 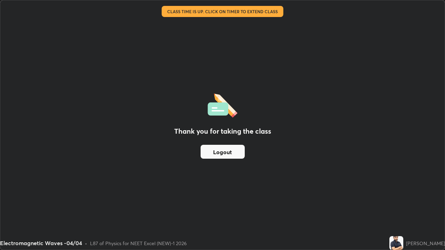 I want to click on img: offlineFeedback.1438e8b3.svg, so click(x=223, y=105).